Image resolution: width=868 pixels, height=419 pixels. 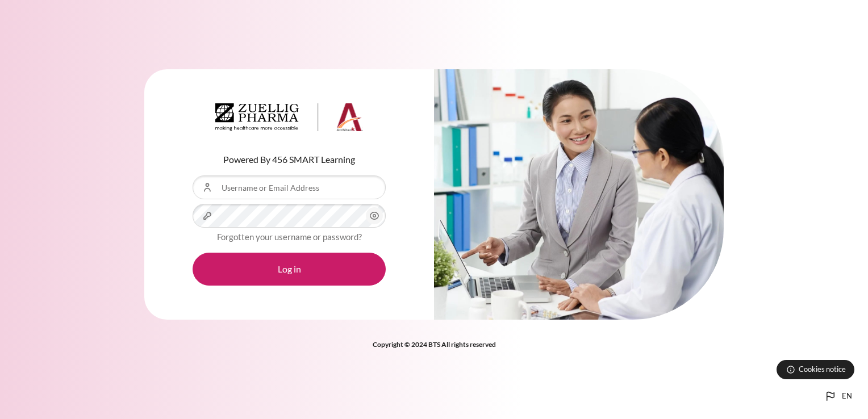 What do you see at coordinates (289, 236) in the screenshot?
I see `a: Forgotten your username or password?` at bounding box center [289, 236].